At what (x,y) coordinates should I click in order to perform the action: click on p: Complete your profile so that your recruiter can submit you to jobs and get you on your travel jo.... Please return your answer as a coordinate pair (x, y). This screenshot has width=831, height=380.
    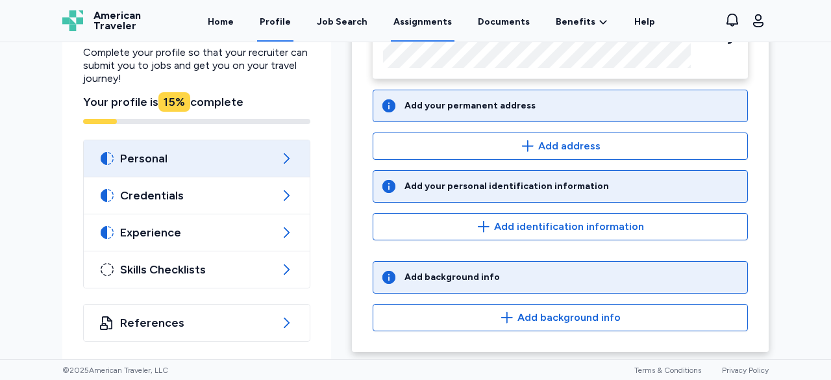
    Looking at the image, I should click on (197, 66).